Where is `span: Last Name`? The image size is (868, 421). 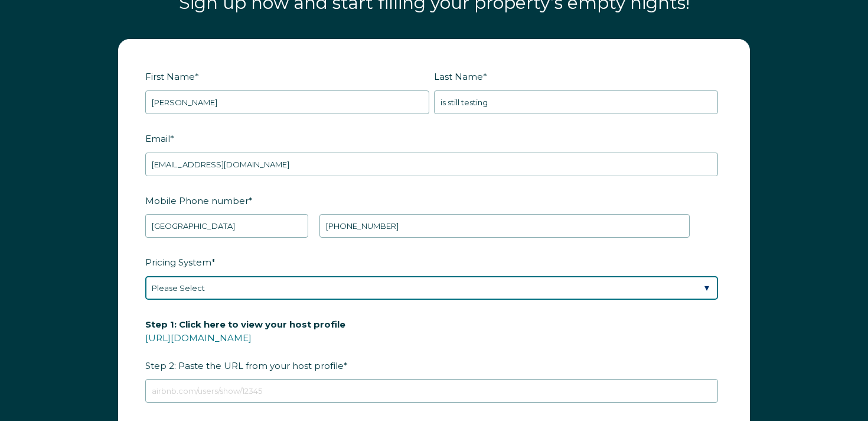
span: Last Name is located at coordinates (458, 76).